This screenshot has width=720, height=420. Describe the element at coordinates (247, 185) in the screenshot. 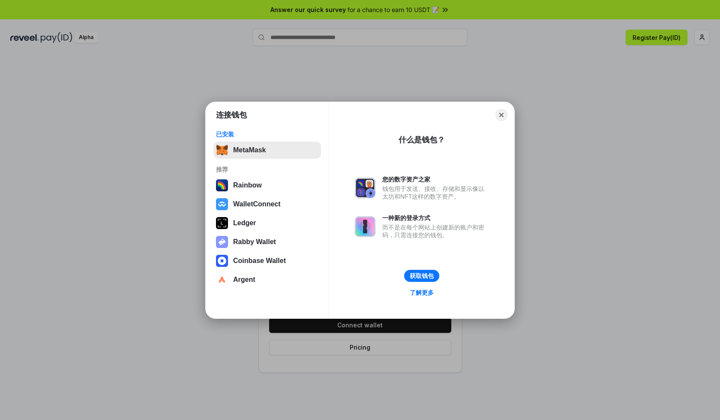

I see `div: Rainbow` at that location.